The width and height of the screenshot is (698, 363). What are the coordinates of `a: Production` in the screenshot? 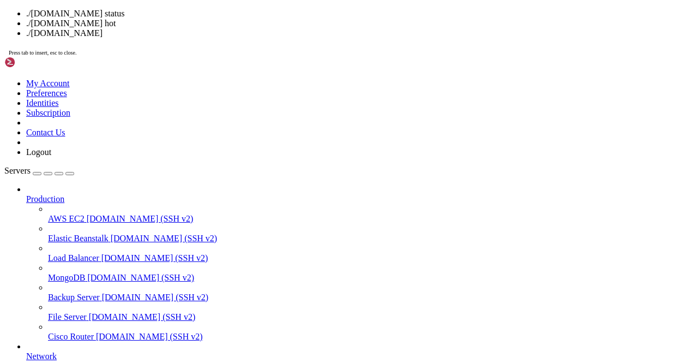 It's located at (360, 199).